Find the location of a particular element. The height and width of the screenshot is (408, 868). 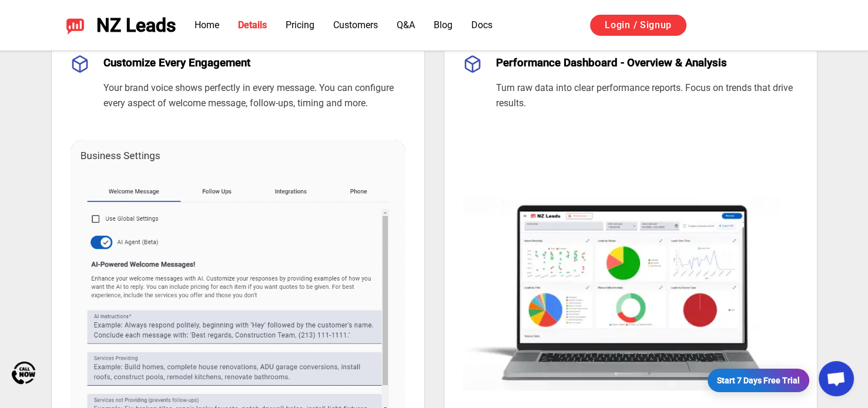

a: Home is located at coordinates (207, 25).